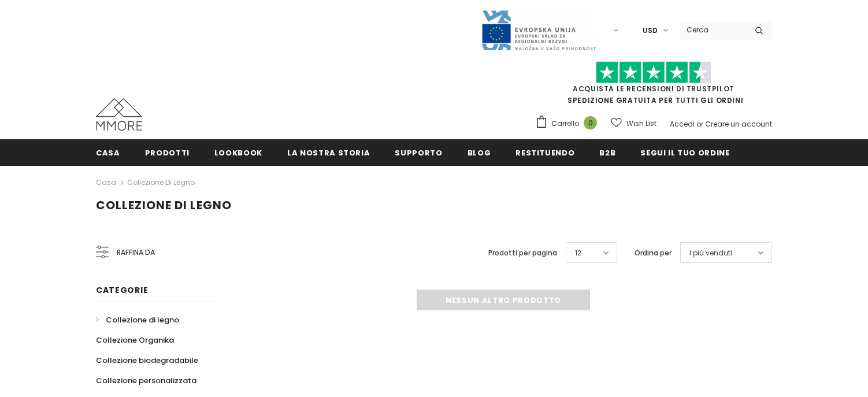 The width and height of the screenshot is (868, 397). I want to click on a: Accedi, so click(682, 124).